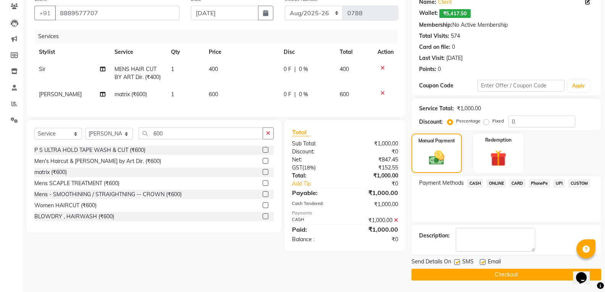  I want to click on div: No Active Membership, so click(506, 25).